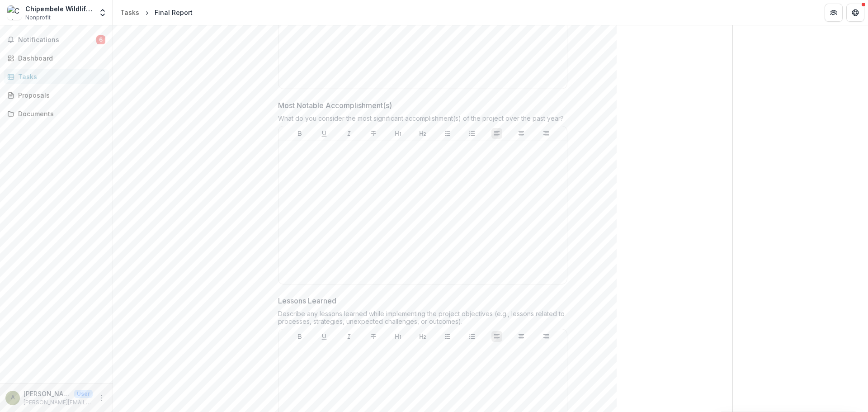 The width and height of the screenshot is (868, 412). What do you see at coordinates (59, 113) in the screenshot?
I see `div: Documents` at bounding box center [59, 113].